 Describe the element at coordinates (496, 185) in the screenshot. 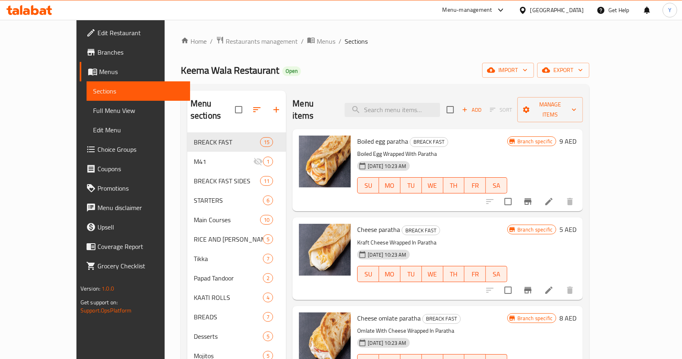

I see `button: SA` at that location.